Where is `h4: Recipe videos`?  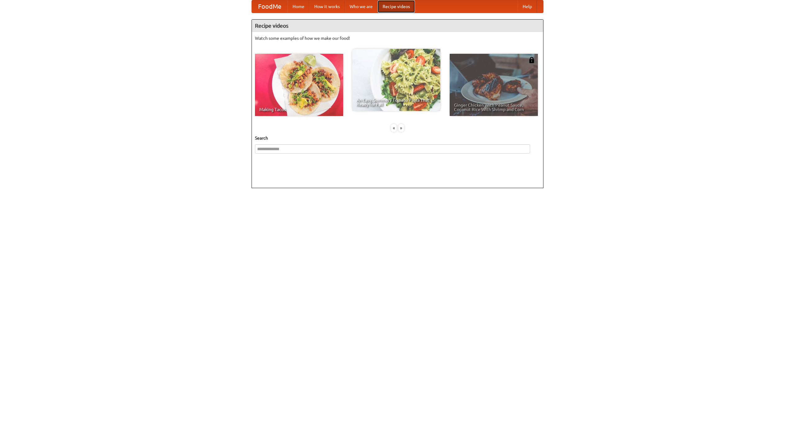
h4: Recipe videos is located at coordinates (398, 26).